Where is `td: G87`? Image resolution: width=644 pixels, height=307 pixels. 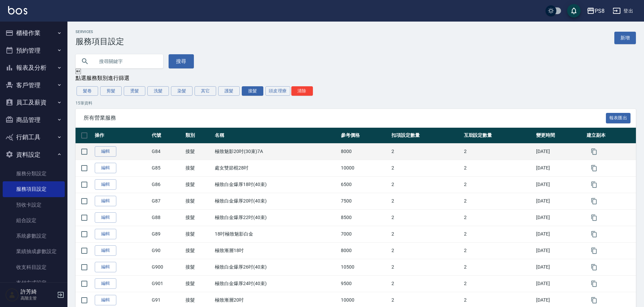 td: G87 is located at coordinates (166, 201).